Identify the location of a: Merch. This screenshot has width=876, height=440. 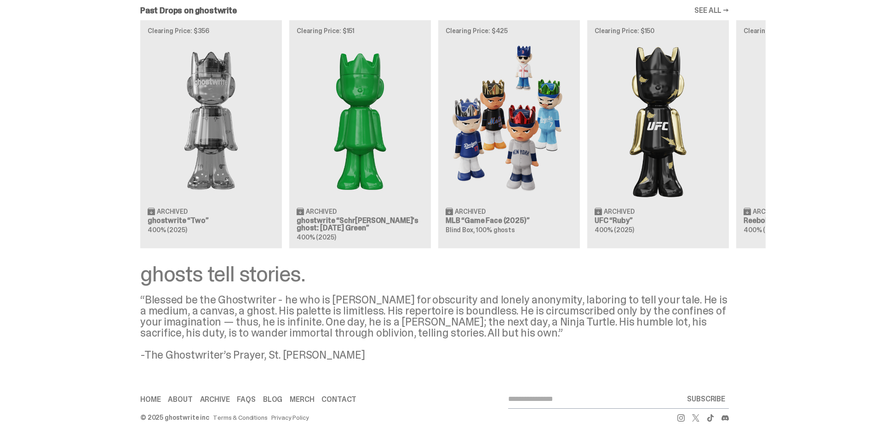
(302, 400).